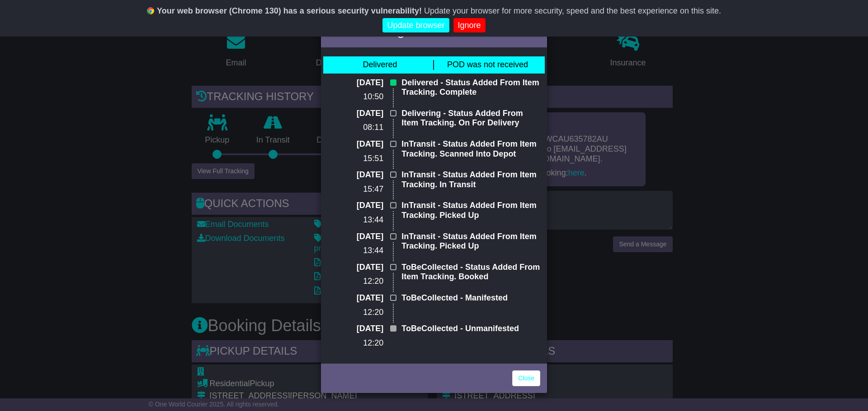 The height and width of the screenshot is (411, 868). What do you see at coordinates (379, 65) in the screenshot?
I see `div: Delivered` at bounding box center [379, 65].